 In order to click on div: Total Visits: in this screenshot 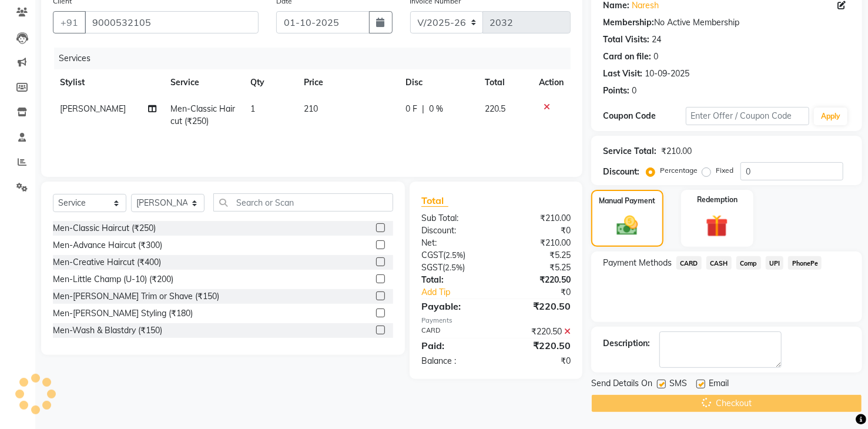, I will do `click(626, 39)`.